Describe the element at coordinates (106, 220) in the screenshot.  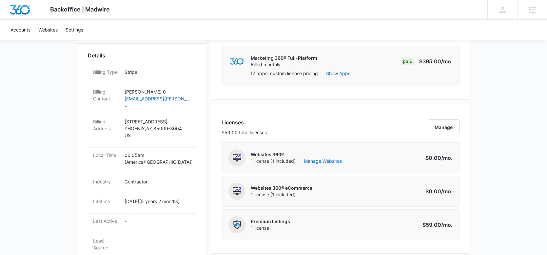
I see `dt: Last Active` at that location.